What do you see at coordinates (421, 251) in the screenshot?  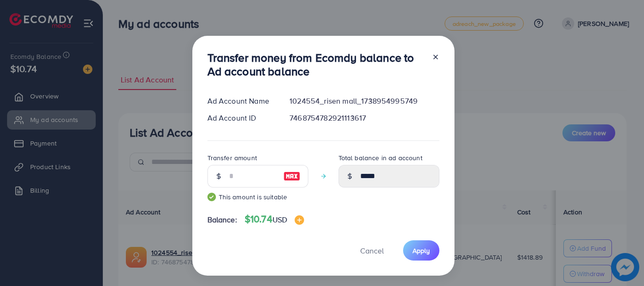 I see `span: Apply` at bounding box center [421, 251].